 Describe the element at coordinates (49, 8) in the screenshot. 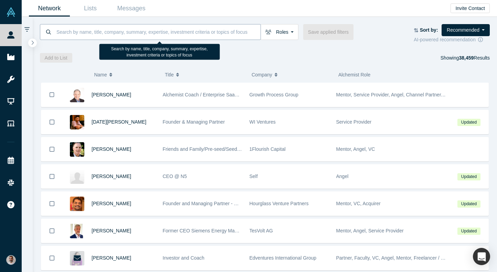

I see `a: Network` at that location.